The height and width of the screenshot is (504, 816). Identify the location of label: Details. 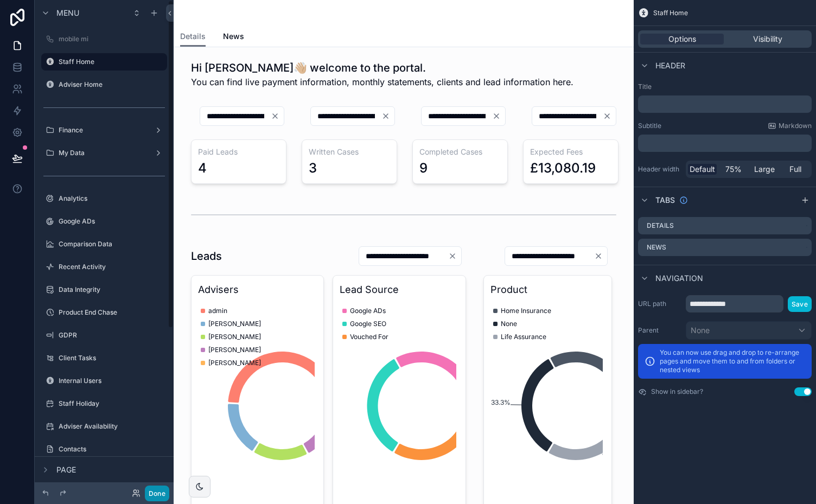
(661, 226).